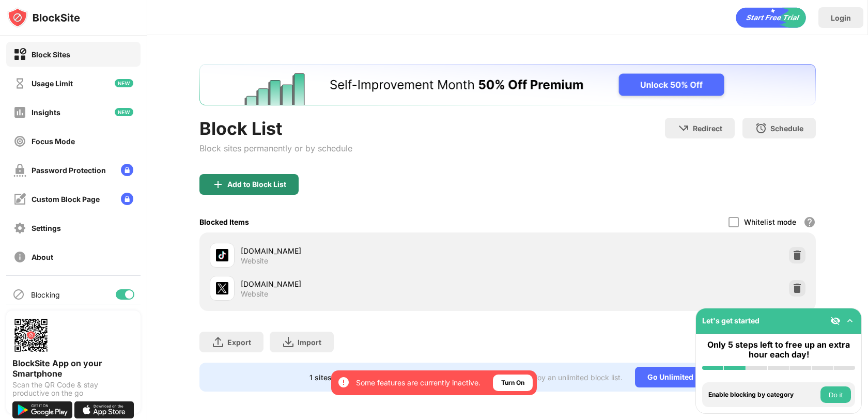 This screenshot has height=420, width=868. I want to click on div: About, so click(42, 257).